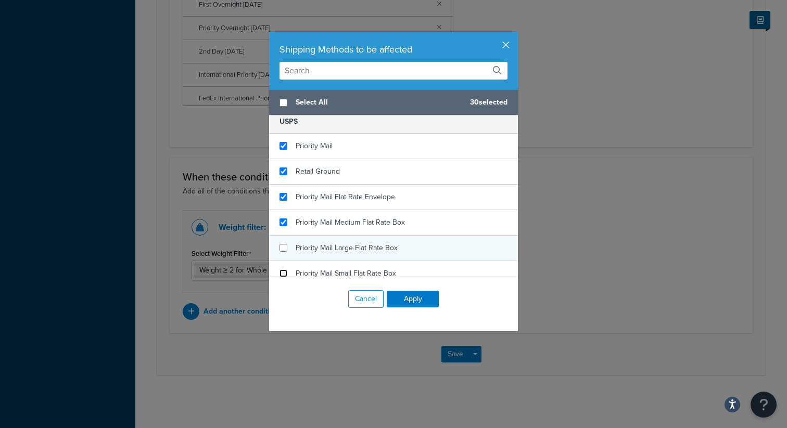  Describe the element at coordinates (378, 103) in the screenshot. I see `span: Select All` at that location.